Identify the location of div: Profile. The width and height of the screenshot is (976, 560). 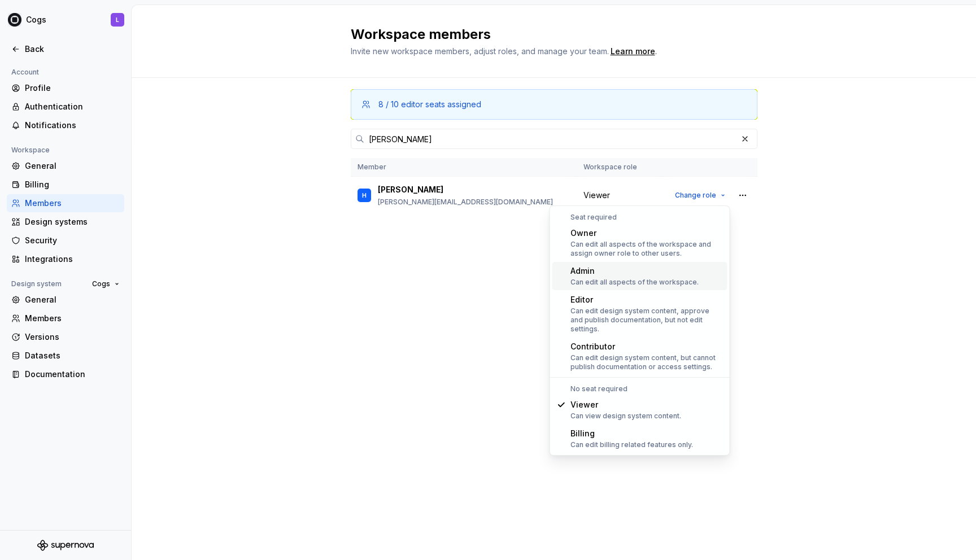
(72, 88).